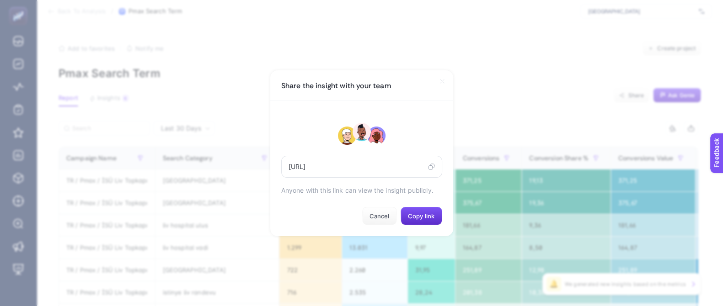 This screenshot has width=723, height=306. Describe the element at coordinates (362, 134) in the screenshot. I see `img: avatar-group2.png` at that location.